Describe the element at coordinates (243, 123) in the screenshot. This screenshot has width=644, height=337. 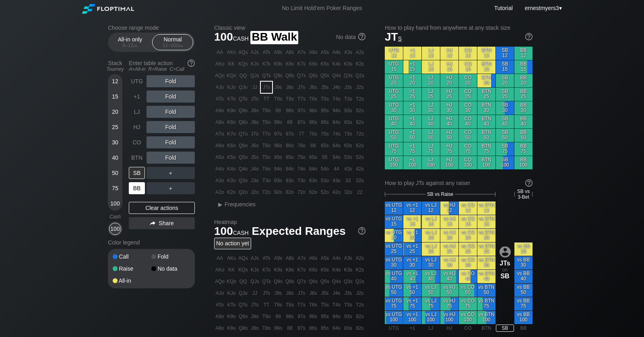
I see `div: Q8o` at that location.